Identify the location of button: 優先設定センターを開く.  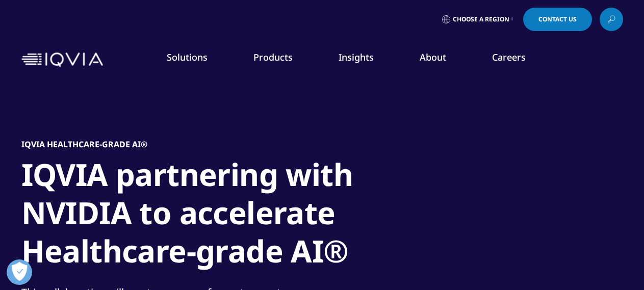
(19, 272).